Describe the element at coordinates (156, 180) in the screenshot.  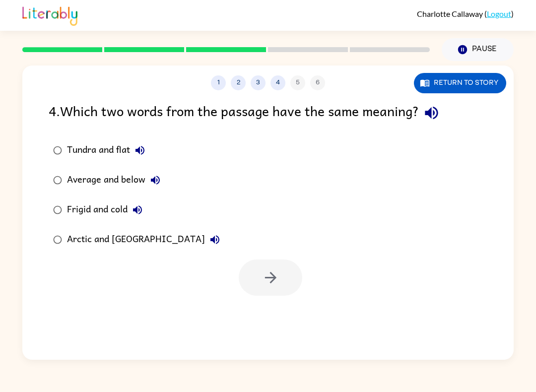
I see `button: Average and below` at that location.